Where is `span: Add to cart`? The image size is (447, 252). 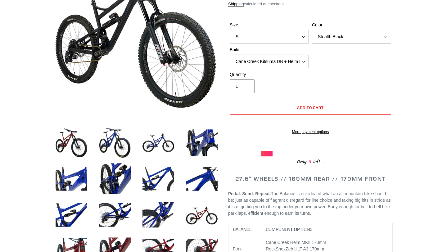
span: Add to cart is located at coordinates (310, 107).